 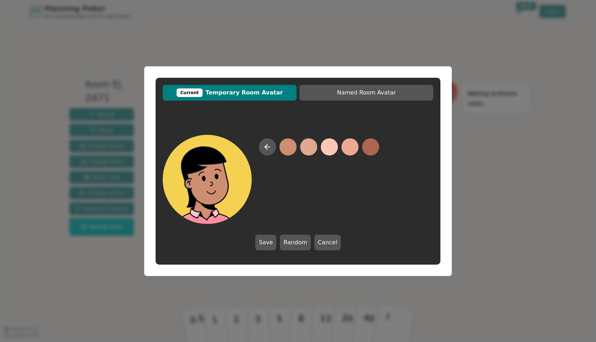 I want to click on span: Named Room Avatar, so click(x=367, y=93).